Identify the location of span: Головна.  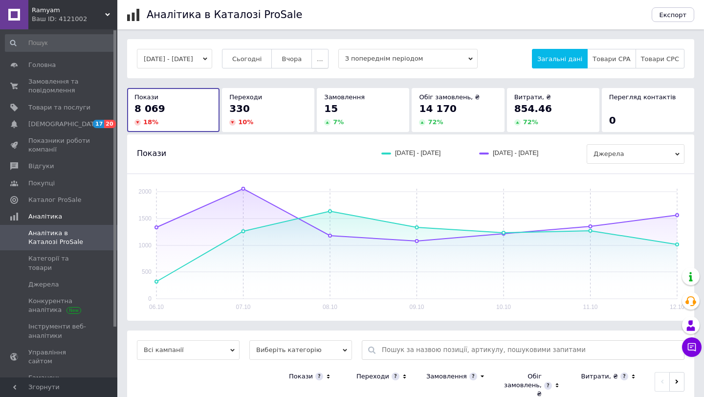
(42, 65).